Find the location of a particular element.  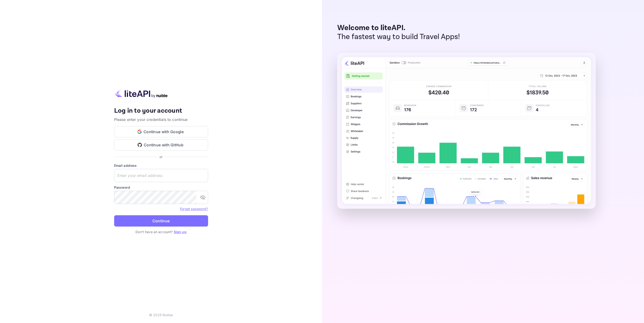

input: Enter your email address is located at coordinates (161, 176).